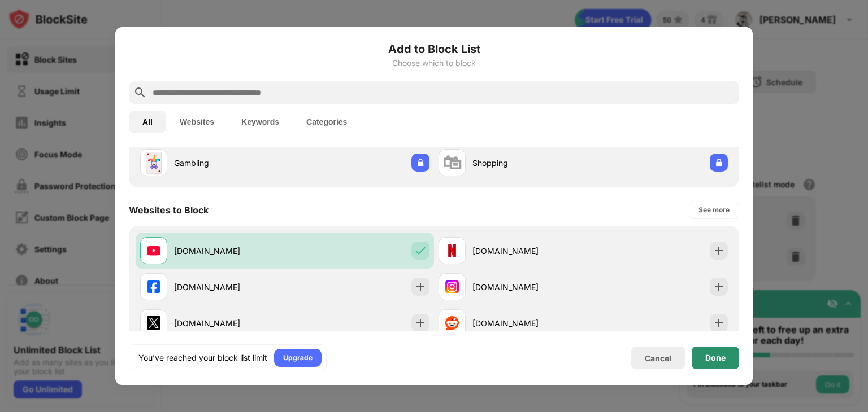 The height and width of the screenshot is (412, 868). What do you see at coordinates (658, 358) in the screenshot?
I see `div: Cancel` at bounding box center [658, 358].